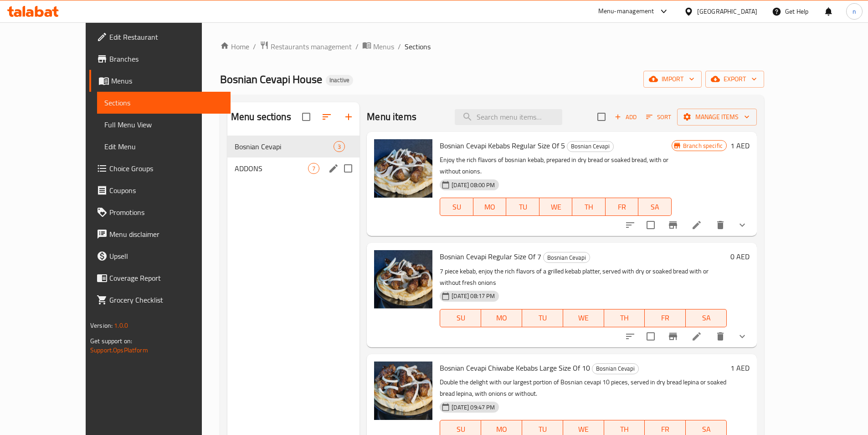 This screenshot has width=868, height=435. I want to click on h6: 0 AED, so click(740, 256).